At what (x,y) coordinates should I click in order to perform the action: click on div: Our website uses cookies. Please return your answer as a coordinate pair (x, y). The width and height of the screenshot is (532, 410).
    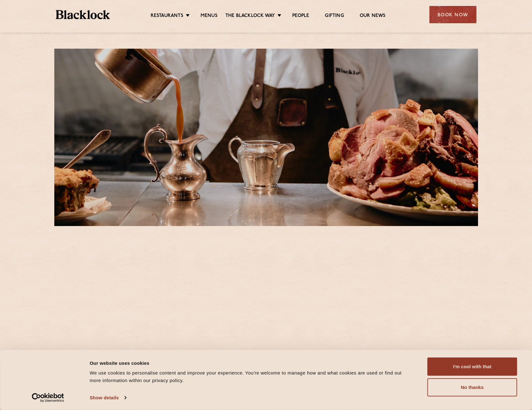
    Looking at the image, I should click on (251, 363).